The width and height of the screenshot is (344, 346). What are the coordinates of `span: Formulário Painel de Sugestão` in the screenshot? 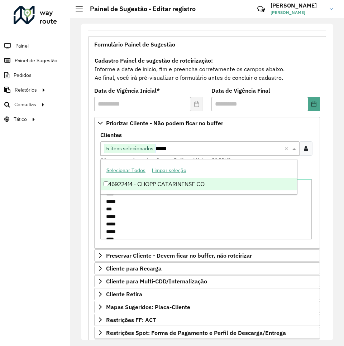 It's located at (135, 44).